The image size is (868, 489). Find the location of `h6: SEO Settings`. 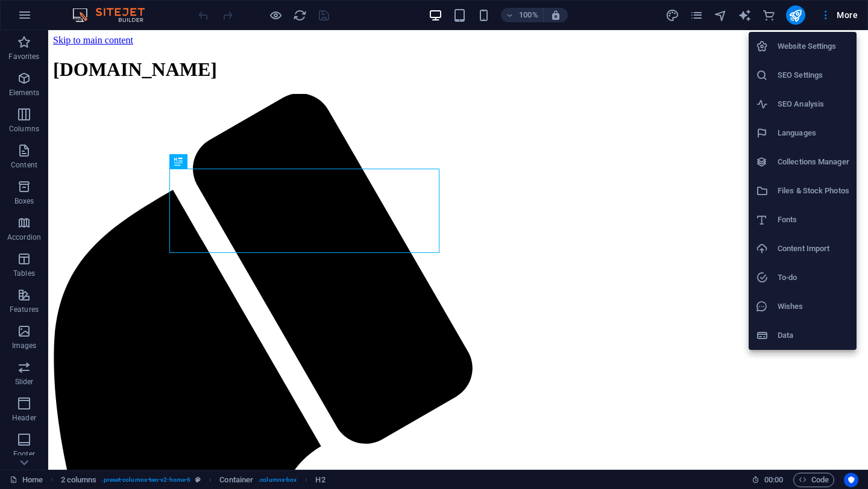

h6: SEO Settings is located at coordinates (813, 75).